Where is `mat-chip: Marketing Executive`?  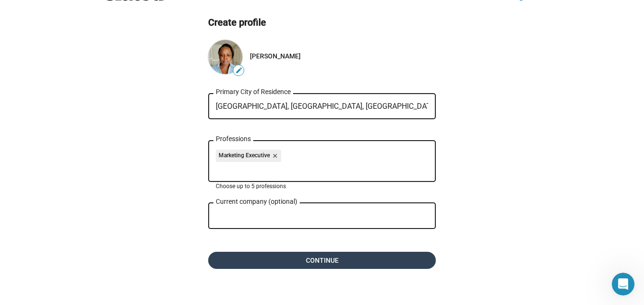
mat-chip: Marketing Executive is located at coordinates (249, 156).